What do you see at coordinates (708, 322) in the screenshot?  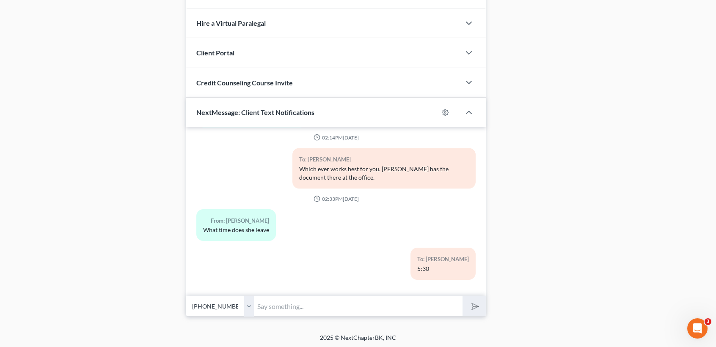 I see `span: 3` at bounding box center [708, 322].